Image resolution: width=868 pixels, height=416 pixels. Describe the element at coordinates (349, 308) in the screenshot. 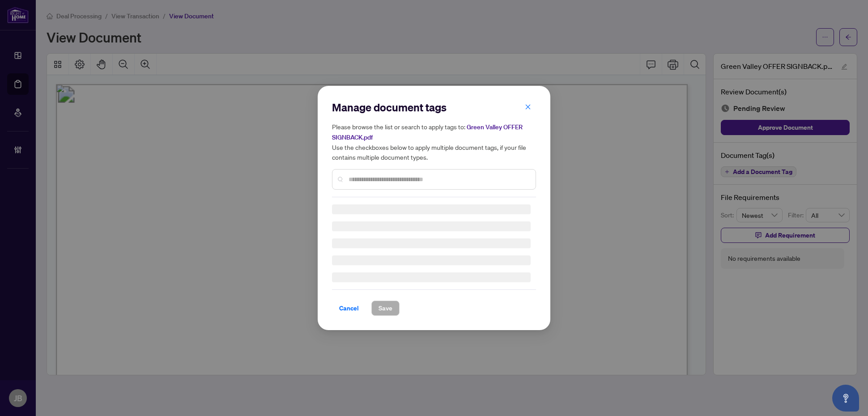

I see `button: Cancel` at that location.